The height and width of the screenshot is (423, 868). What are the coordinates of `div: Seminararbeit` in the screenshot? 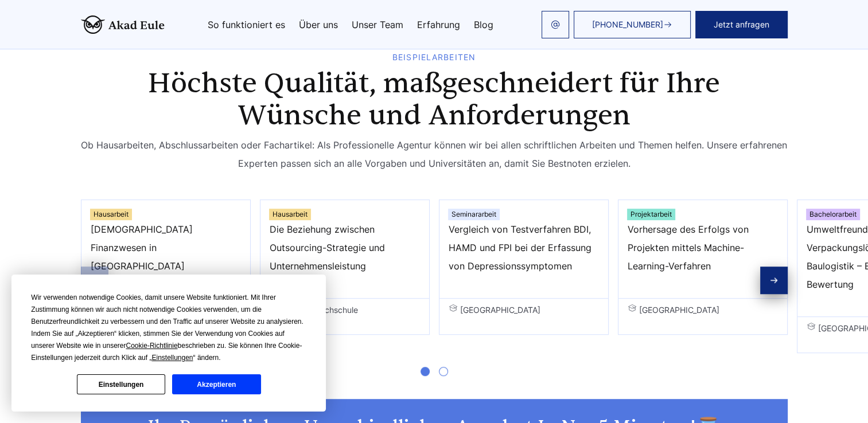 It's located at (474, 214).